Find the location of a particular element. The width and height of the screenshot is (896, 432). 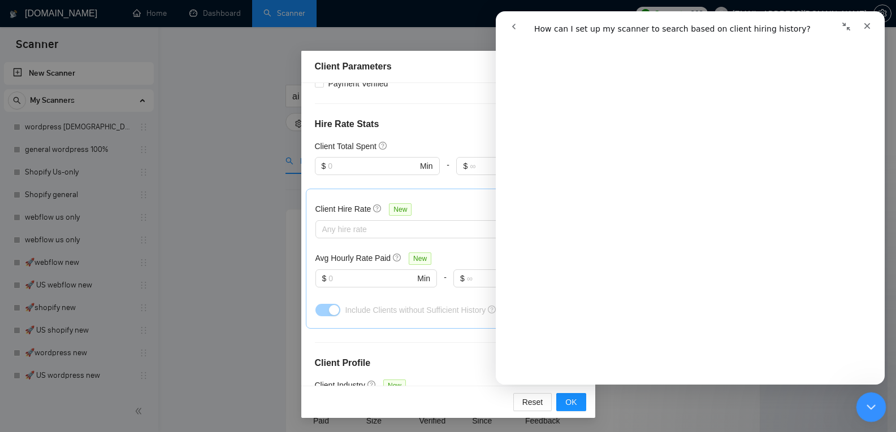

div: Close is located at coordinates (371, 15).